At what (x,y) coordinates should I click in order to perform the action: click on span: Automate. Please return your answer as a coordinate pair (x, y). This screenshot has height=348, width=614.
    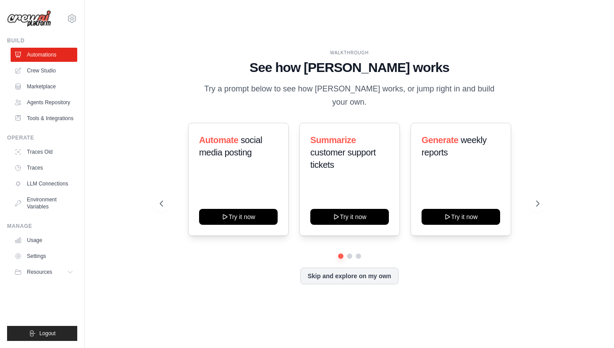
    Looking at the image, I should click on (218, 140).